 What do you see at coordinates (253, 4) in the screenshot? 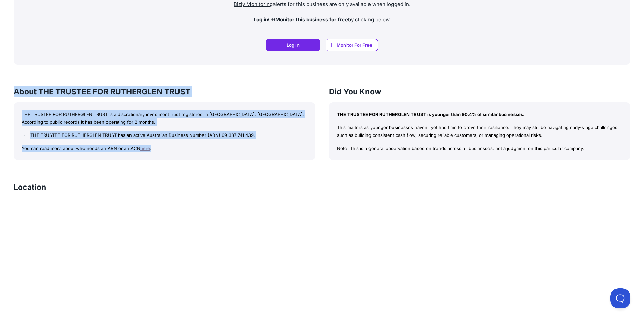
I see `a: Bizly Monitoring` at bounding box center [253, 4].